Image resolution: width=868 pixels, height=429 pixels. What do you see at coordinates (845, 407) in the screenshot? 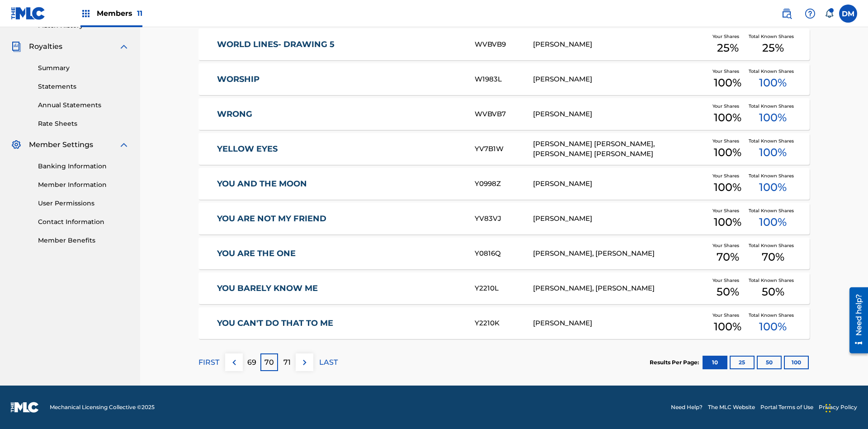
I see `div: Chat Widget` at bounding box center [845, 407].